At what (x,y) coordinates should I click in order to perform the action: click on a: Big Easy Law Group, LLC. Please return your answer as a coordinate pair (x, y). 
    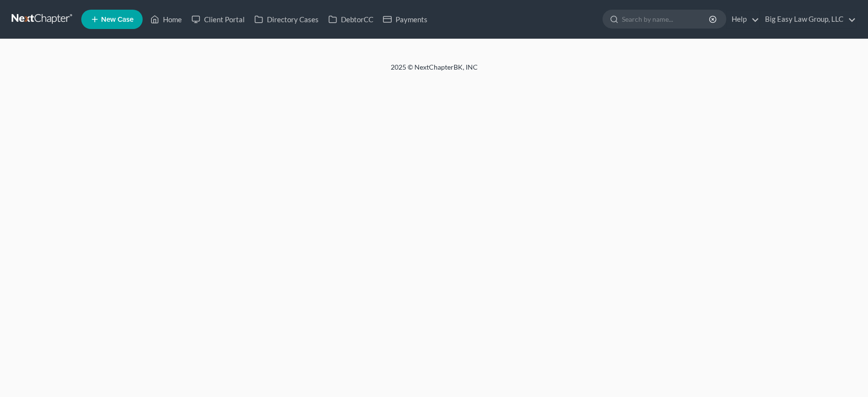
    Looking at the image, I should click on (808, 19).